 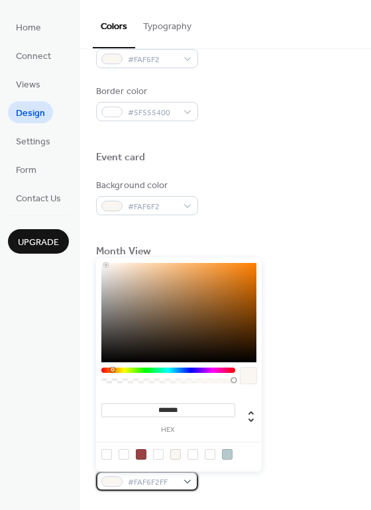 What do you see at coordinates (28, 85) in the screenshot?
I see `span: Views` at bounding box center [28, 85].